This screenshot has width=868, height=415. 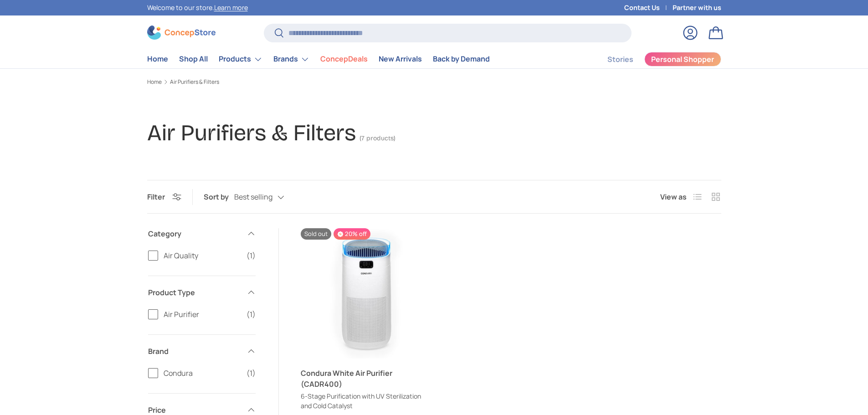 What do you see at coordinates (241, 59) in the screenshot?
I see `summary: Products` at bounding box center [241, 59].